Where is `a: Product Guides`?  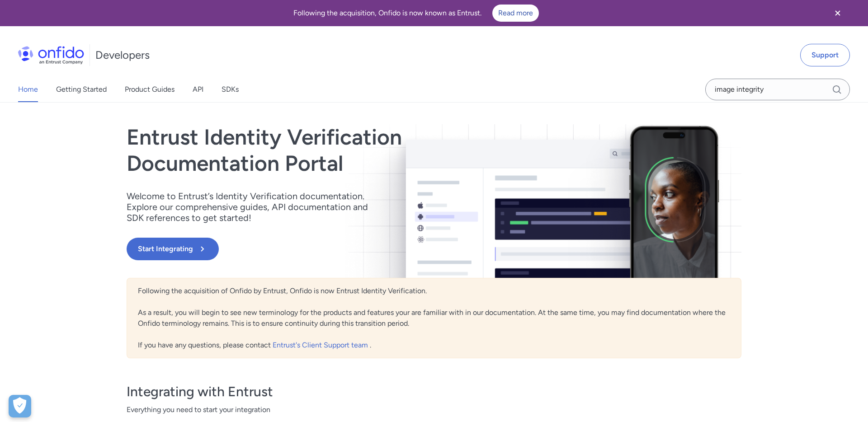
a: Product Guides is located at coordinates (149, 89).